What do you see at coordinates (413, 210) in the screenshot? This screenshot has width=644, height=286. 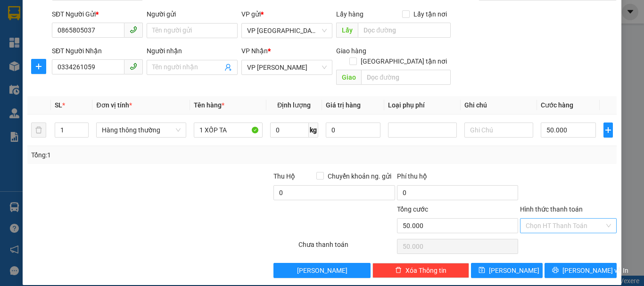 I see `span: Tổng cước` at bounding box center [413, 210].